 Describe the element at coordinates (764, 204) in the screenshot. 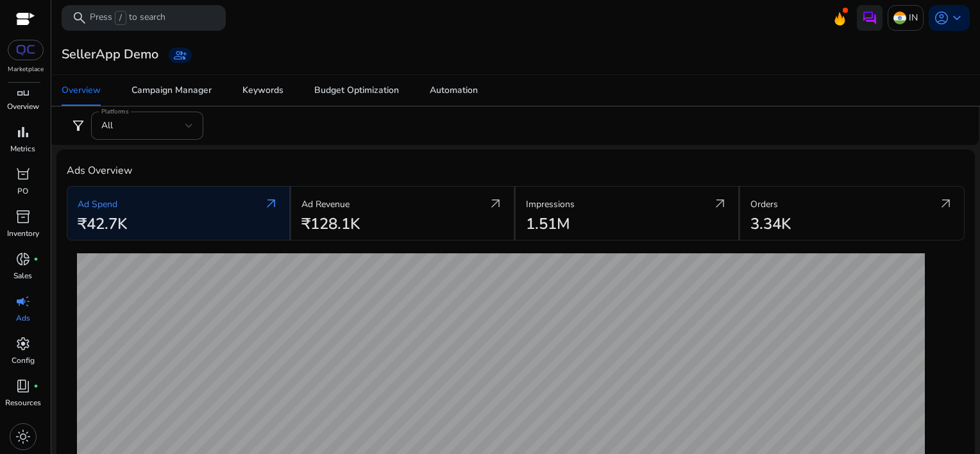

I see `p: Orders` at that location.